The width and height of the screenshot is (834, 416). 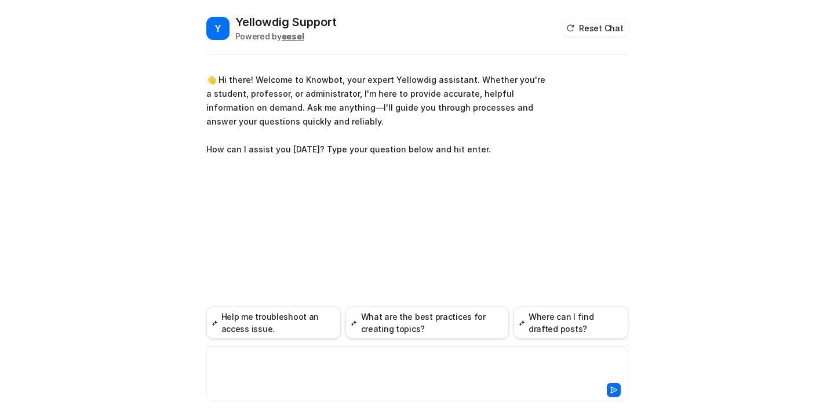 What do you see at coordinates (218, 28) in the screenshot?
I see `span: Y` at bounding box center [218, 28].